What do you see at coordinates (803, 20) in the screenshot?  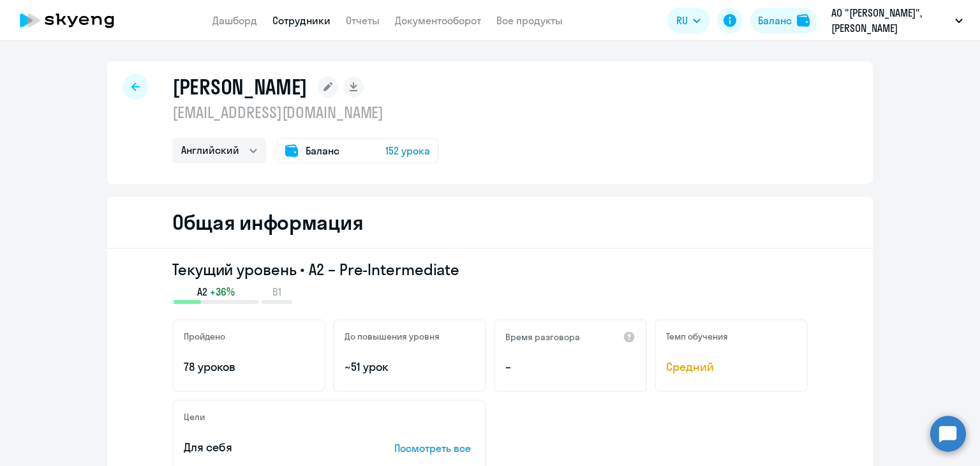 I see `img: balance` at bounding box center [803, 20].